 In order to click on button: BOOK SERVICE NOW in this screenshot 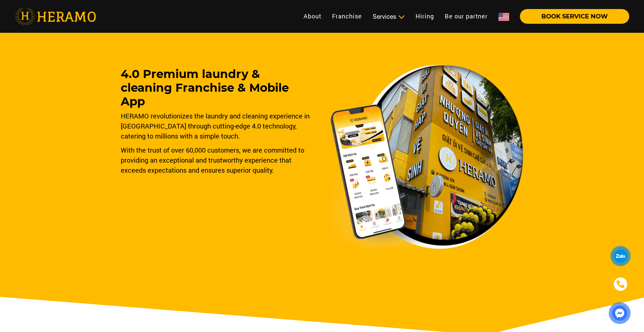, I will do `click(575, 17)`.